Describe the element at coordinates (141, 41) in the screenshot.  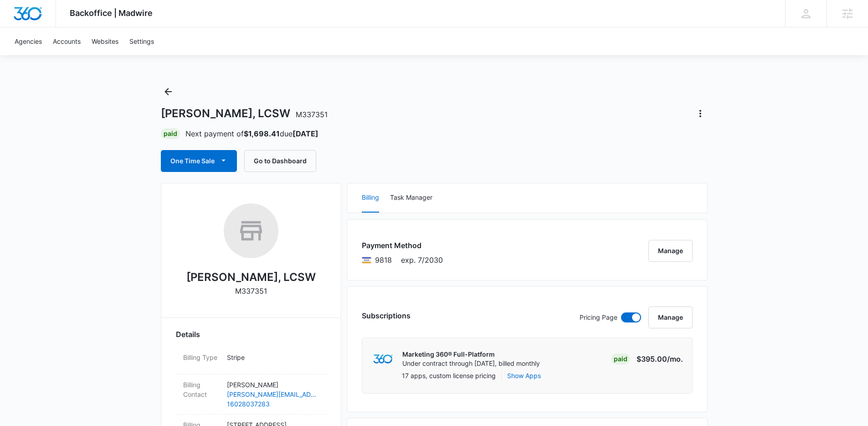
I see `a: Settings` at that location.